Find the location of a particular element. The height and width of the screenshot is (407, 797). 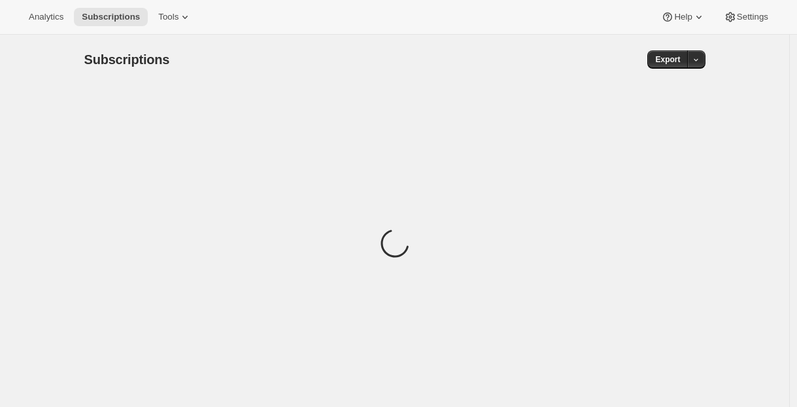

span: Analytics is located at coordinates (46, 17).